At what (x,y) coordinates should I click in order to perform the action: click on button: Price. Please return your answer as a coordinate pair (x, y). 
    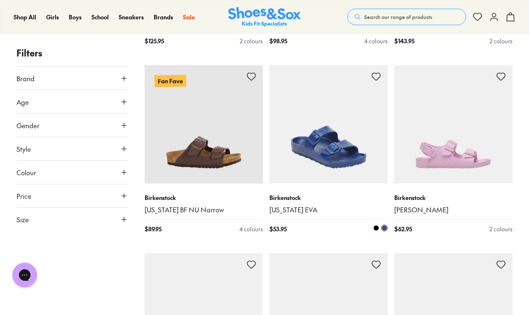
    Looking at the image, I should click on (72, 196).